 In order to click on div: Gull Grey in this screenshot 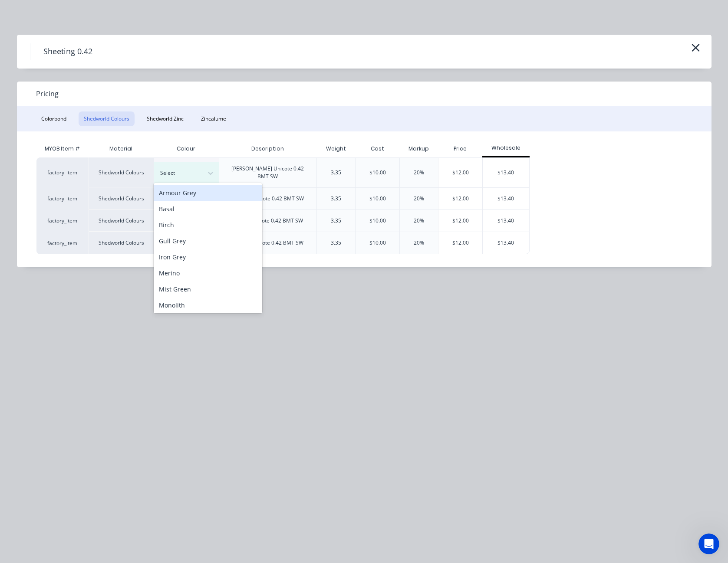, I will do `click(208, 241)`.